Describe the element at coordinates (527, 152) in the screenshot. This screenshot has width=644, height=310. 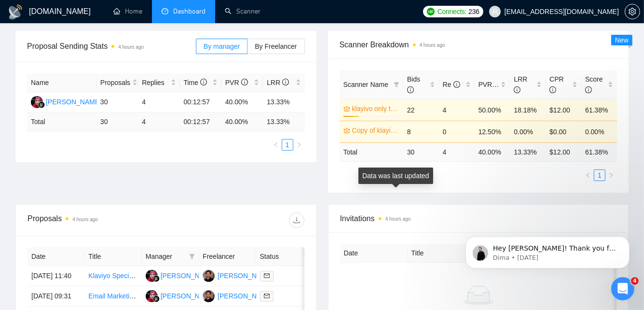
I see `td: 13.33 %` at that location.